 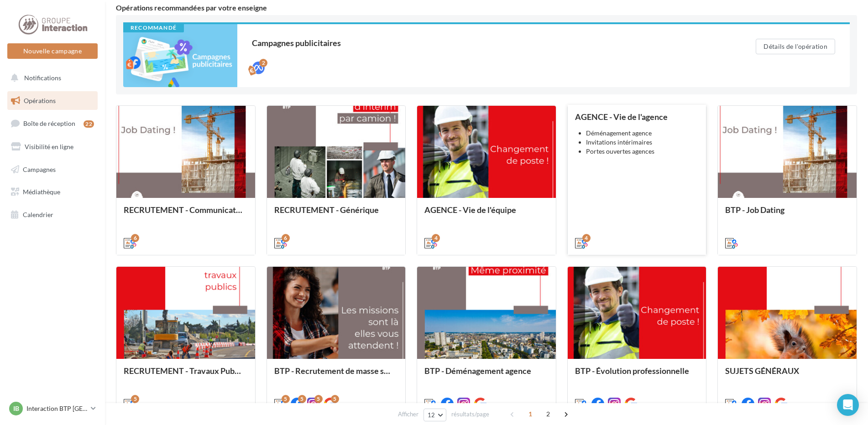 What do you see at coordinates (643, 151) in the screenshot?
I see `li: Portes ouvertes agences` at bounding box center [643, 151].